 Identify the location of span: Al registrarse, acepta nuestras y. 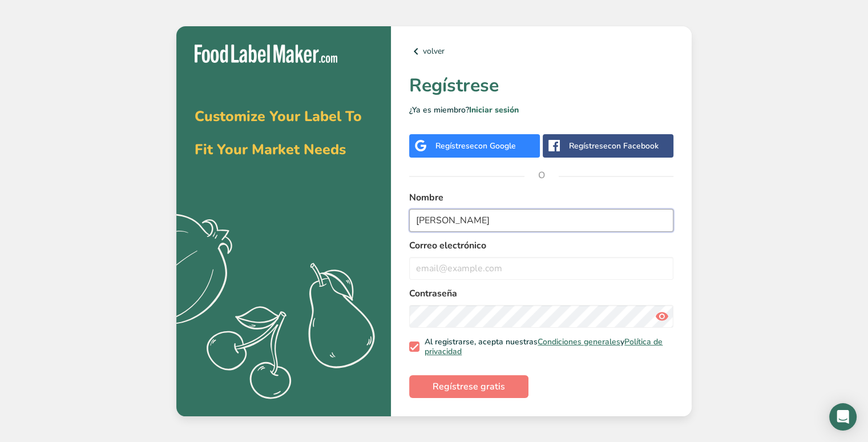
(545, 346).